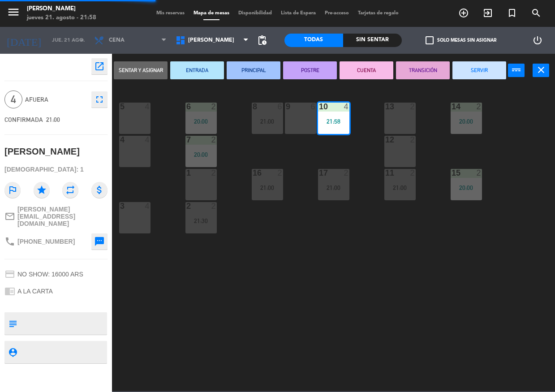 The height and width of the screenshot is (392, 555). What do you see at coordinates (372, 40) in the screenshot?
I see `div: Sin sentar` at bounding box center [372, 40].